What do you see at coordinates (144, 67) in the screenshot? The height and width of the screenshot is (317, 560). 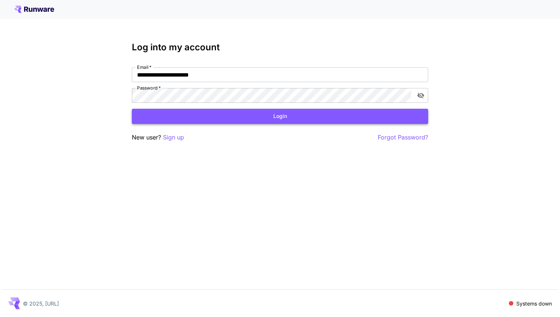 I see `label: Email` at bounding box center [144, 67].